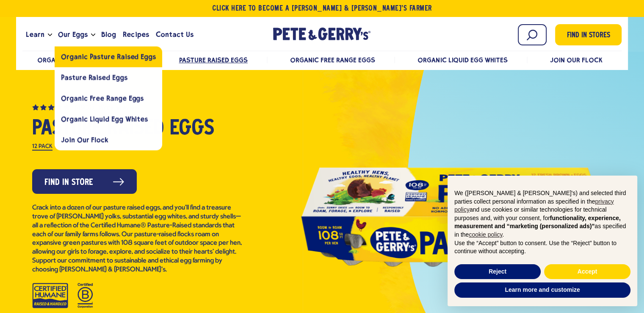  I want to click on a: cookie policy, so click(485, 234).